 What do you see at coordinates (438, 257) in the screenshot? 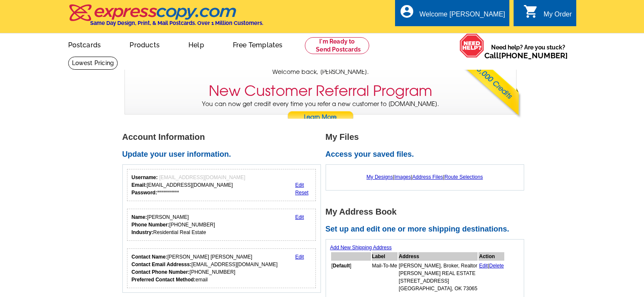
I see `th: Address` at bounding box center [438, 257].